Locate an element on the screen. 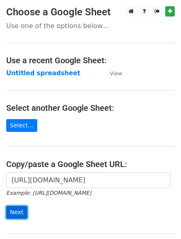 This screenshot has height=239, width=181. h4: Copy/paste a Google Sheet URL: is located at coordinates (90, 164).